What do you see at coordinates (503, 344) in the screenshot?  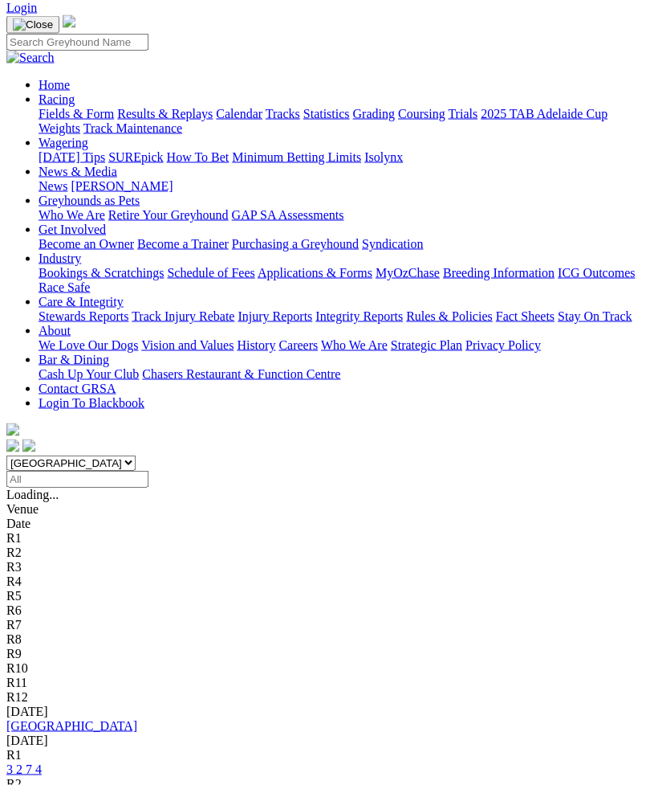 I see `a: Privacy Policy` at bounding box center [503, 344].